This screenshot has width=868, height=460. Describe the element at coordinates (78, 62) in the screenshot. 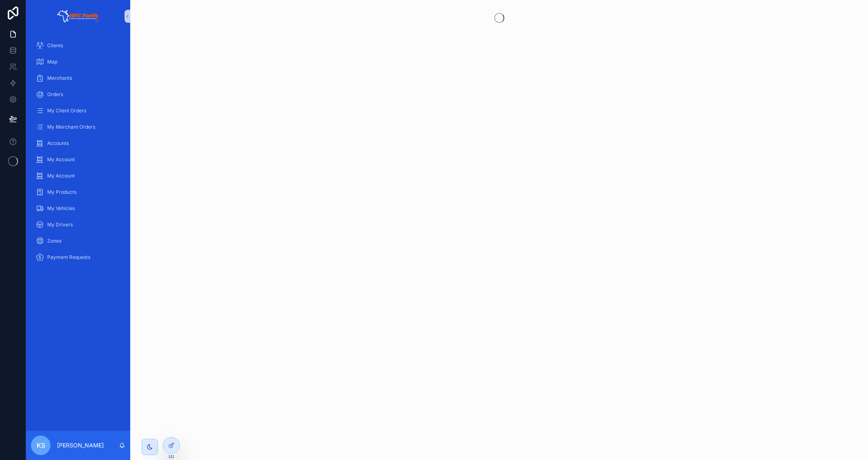

I see `a: Map` at that location.